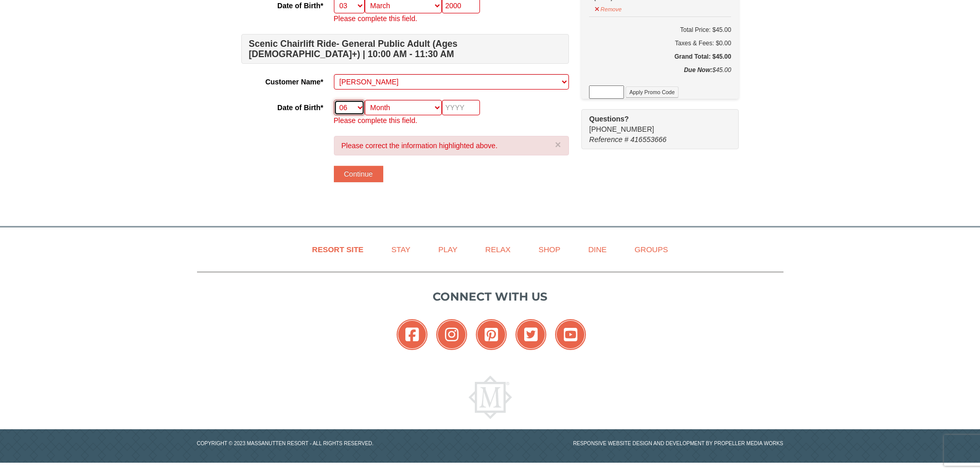  Describe the element at coordinates (549, 249) in the screenshot. I see `a: Shop` at that location.